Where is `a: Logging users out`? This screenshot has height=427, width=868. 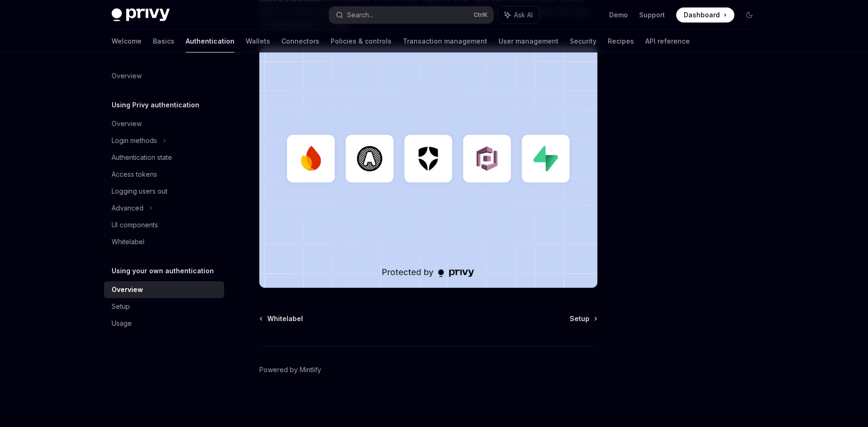
a: Logging users out is located at coordinates (164, 191).